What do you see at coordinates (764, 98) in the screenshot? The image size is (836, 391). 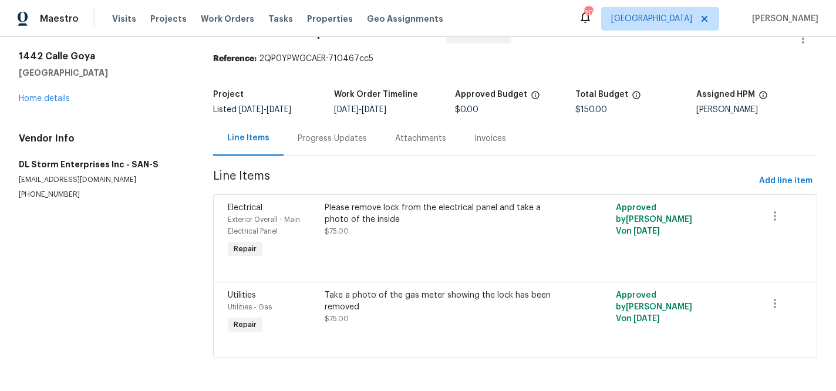 I see `span: The hpm assigned to this work order.` at bounding box center [764, 98].